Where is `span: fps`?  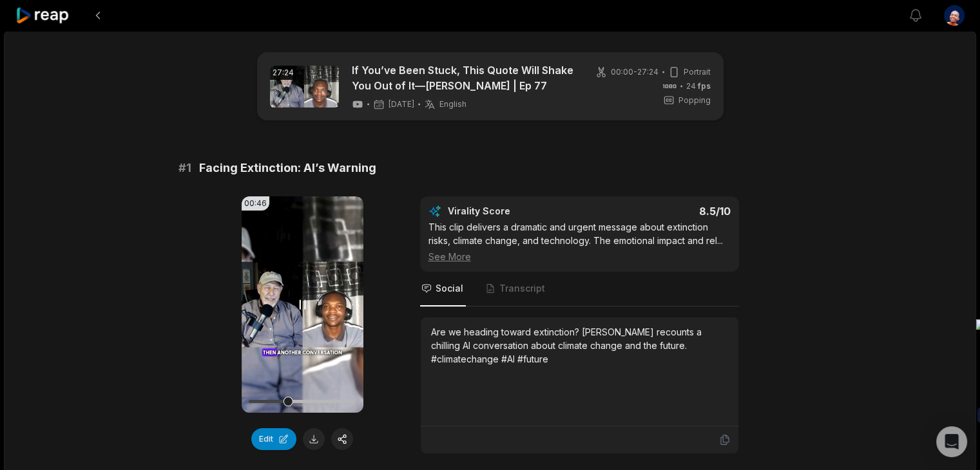
span: fps is located at coordinates (704, 85).